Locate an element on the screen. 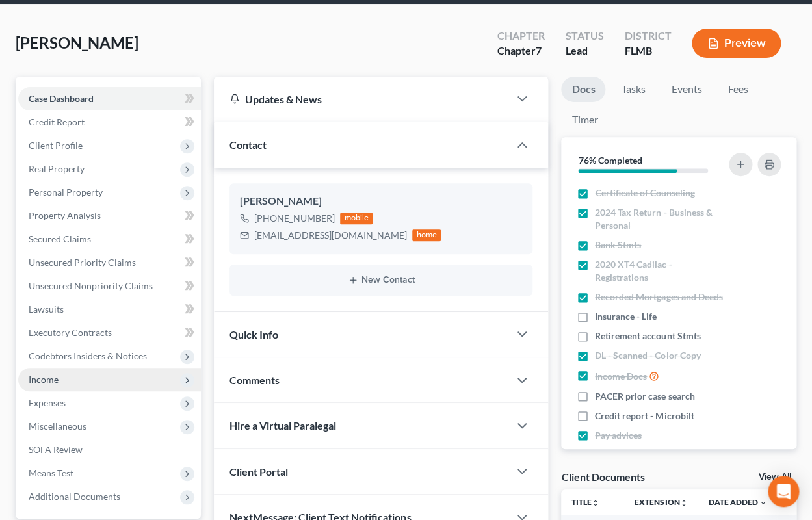 The width and height of the screenshot is (812, 520). button: Preview is located at coordinates (736, 43).